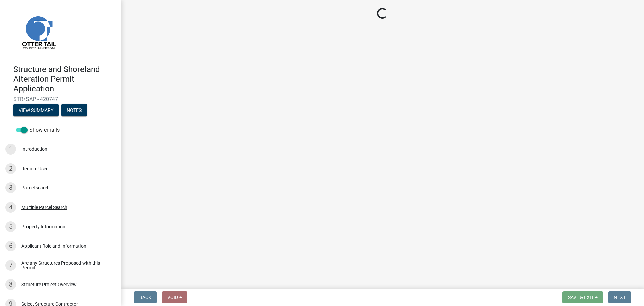 Image resolution: width=644 pixels, height=306 pixels. Describe the element at coordinates (54, 246) in the screenshot. I see `div: Applicant Role and Information` at that location.